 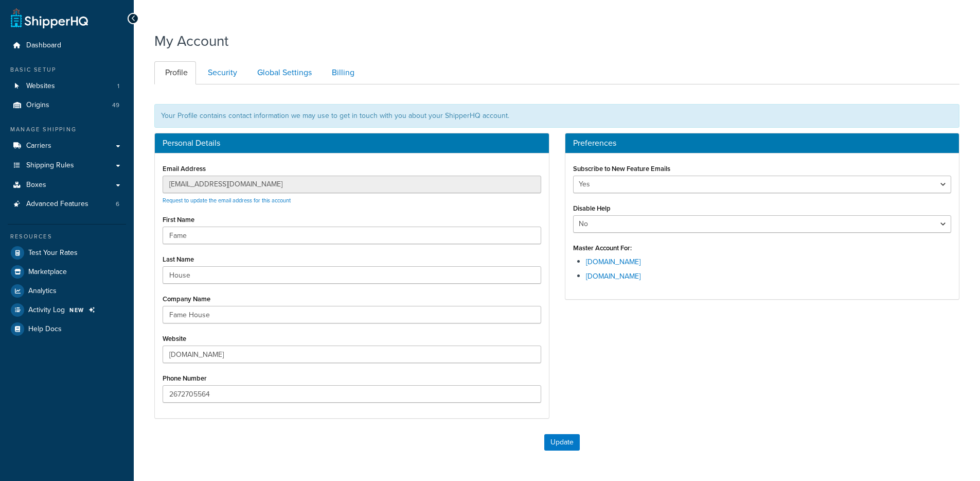 What do you see at coordinates (36, 185) in the screenshot?
I see `span: Boxes` at bounding box center [36, 185].